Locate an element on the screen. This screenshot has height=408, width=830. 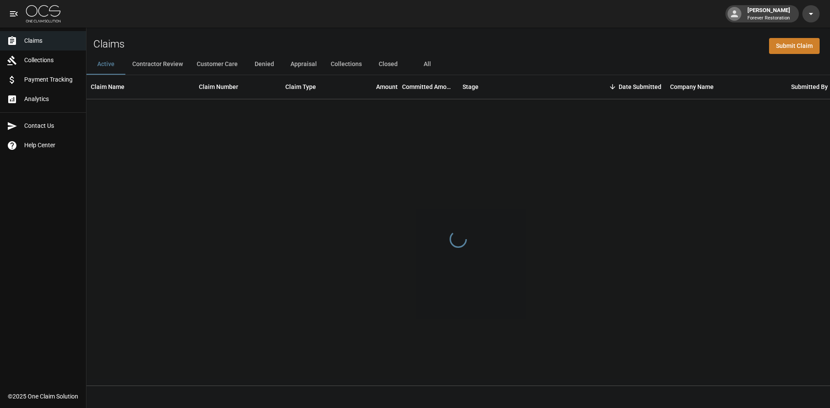
span: Collections is located at coordinates (51, 60).